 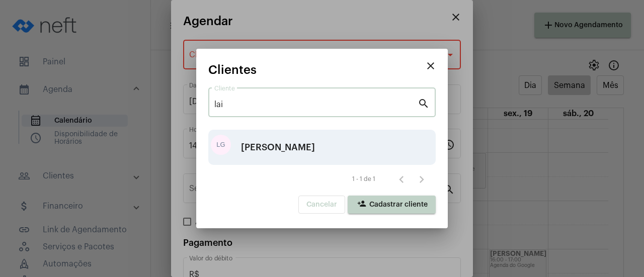 I want to click on button: Cadastrar cliente, so click(x=392, y=205).